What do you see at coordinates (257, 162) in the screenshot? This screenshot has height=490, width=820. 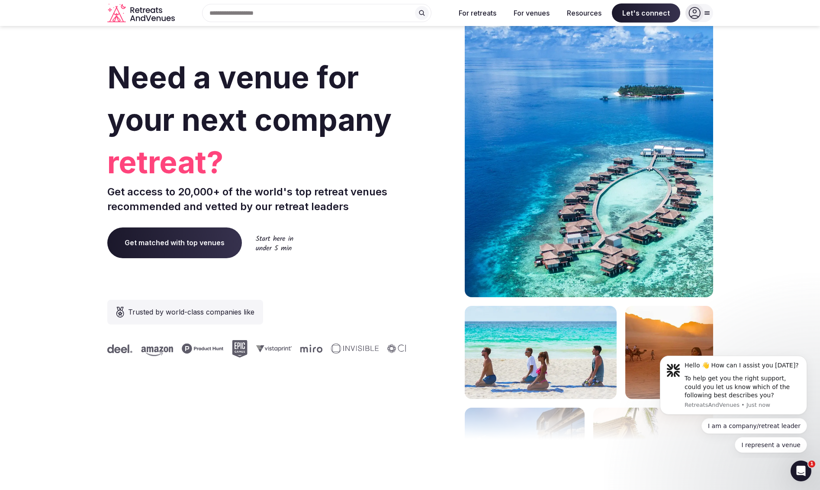 I see `span: retreat?` at bounding box center [257, 162].